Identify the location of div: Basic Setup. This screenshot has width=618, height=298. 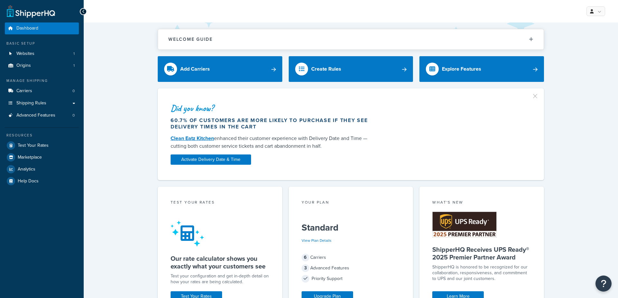
(42, 43).